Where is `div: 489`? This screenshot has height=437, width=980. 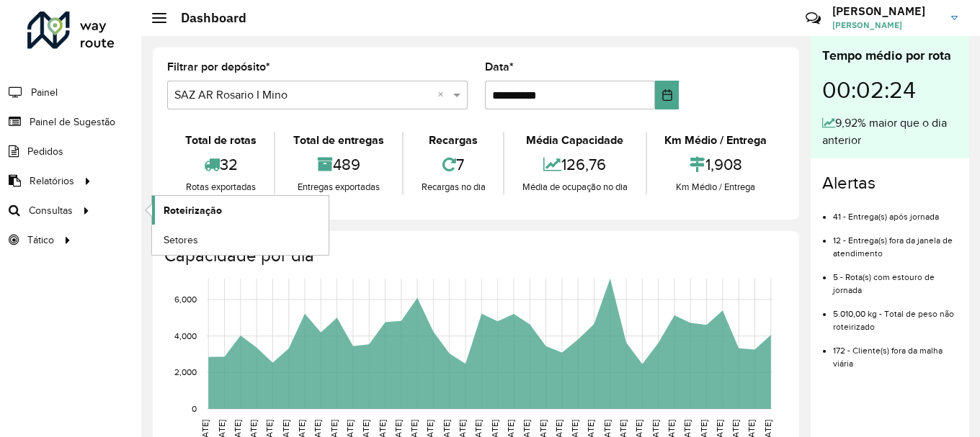 div: 489 is located at coordinates (338, 165).